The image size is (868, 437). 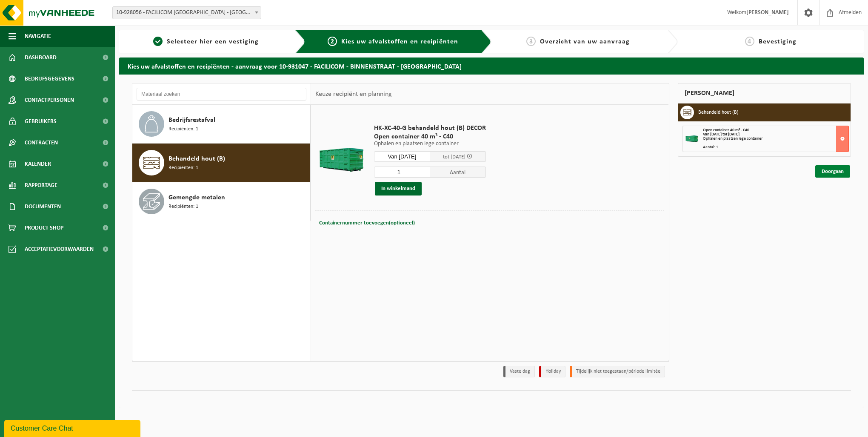 What do you see at coordinates (399, 42) in the screenshot?
I see `span: Kies uw afvalstoffen en recipiënten` at bounding box center [399, 42].